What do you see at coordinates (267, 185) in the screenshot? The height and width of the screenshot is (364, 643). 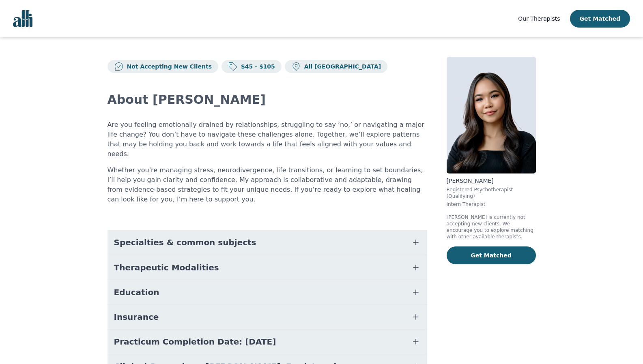 I see `p: Whether you're managing stress, neurodivergence, life transitions, or learning to set boundaries,...` at bounding box center [267, 185].